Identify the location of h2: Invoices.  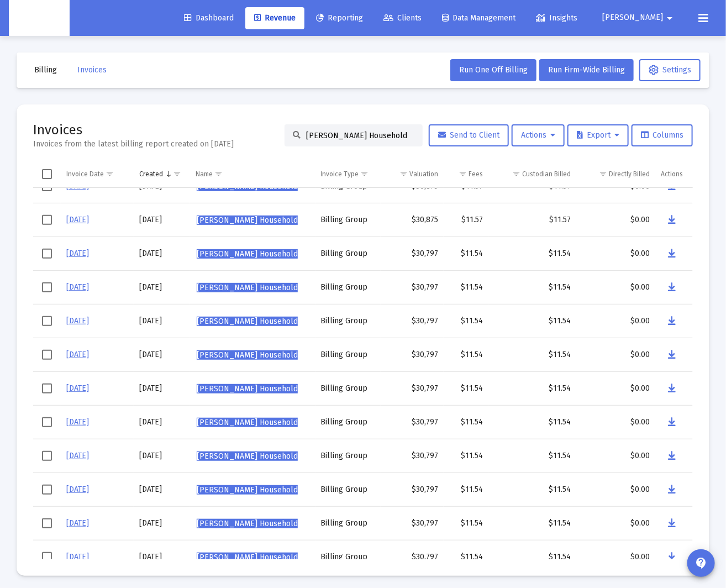
(133, 130).